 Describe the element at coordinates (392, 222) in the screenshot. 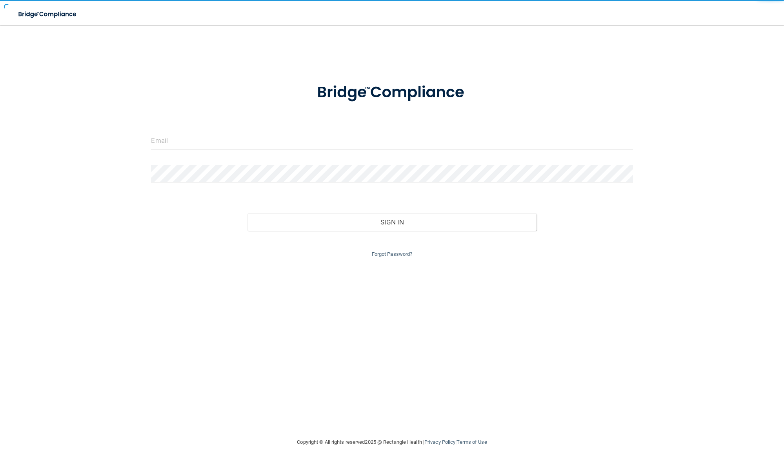

I see `button: Sign In` at that location.